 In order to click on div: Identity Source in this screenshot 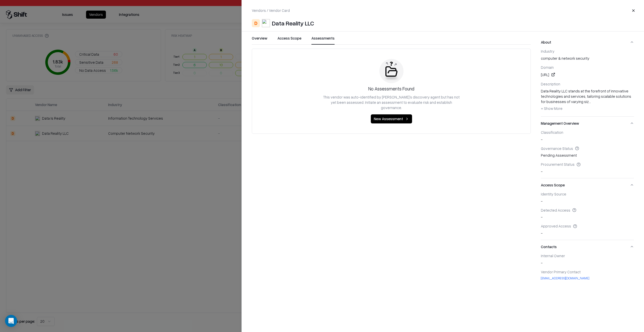, I will do `click(587, 194)`.